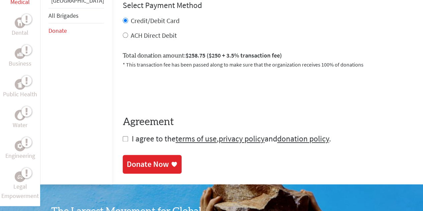 This screenshot has width=423, height=211. Describe the element at coordinates (20, 94) in the screenshot. I see `p: Public Health` at that location.